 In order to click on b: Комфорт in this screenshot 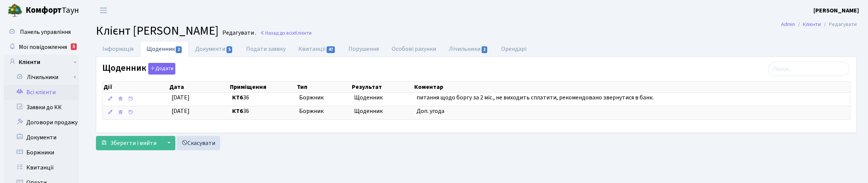, I will do `click(43, 10)`.